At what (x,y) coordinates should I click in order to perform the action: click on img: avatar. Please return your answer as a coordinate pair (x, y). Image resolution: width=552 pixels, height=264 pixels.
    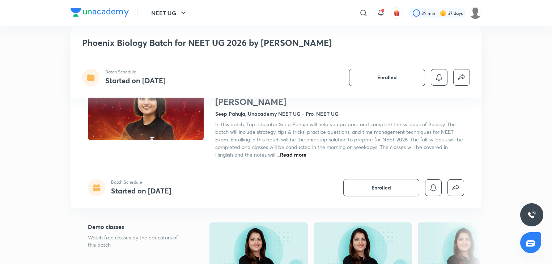
    Looking at the image, I should click on (397, 13).